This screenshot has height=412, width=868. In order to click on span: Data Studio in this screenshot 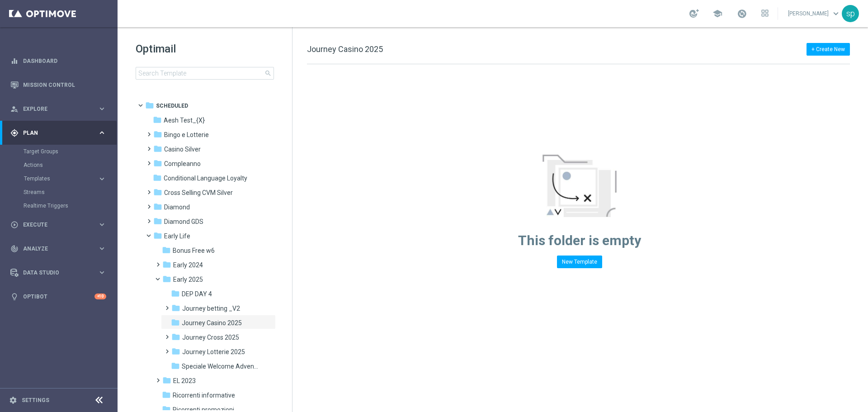, I will do `click(60, 272)`.